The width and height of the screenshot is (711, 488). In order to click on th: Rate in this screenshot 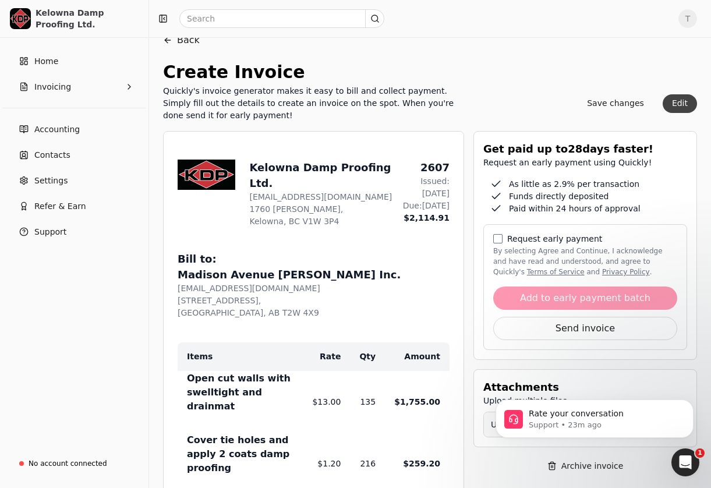, I will do `click(317, 356)`.